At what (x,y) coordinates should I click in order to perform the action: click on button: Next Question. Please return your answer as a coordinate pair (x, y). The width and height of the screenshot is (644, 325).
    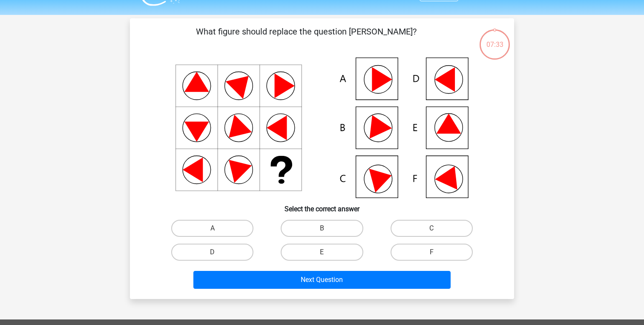
    Looking at the image, I should click on (322, 280).